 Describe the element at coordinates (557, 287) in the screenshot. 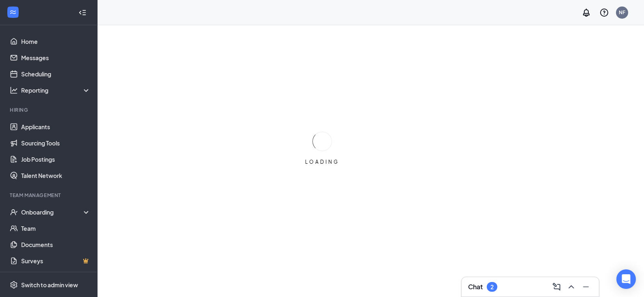

I see `button: ComposeMessage` at that location.